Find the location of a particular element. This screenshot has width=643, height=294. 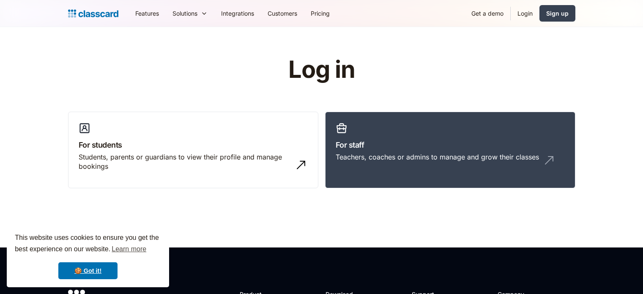

h3: For staff is located at coordinates (450, 145).